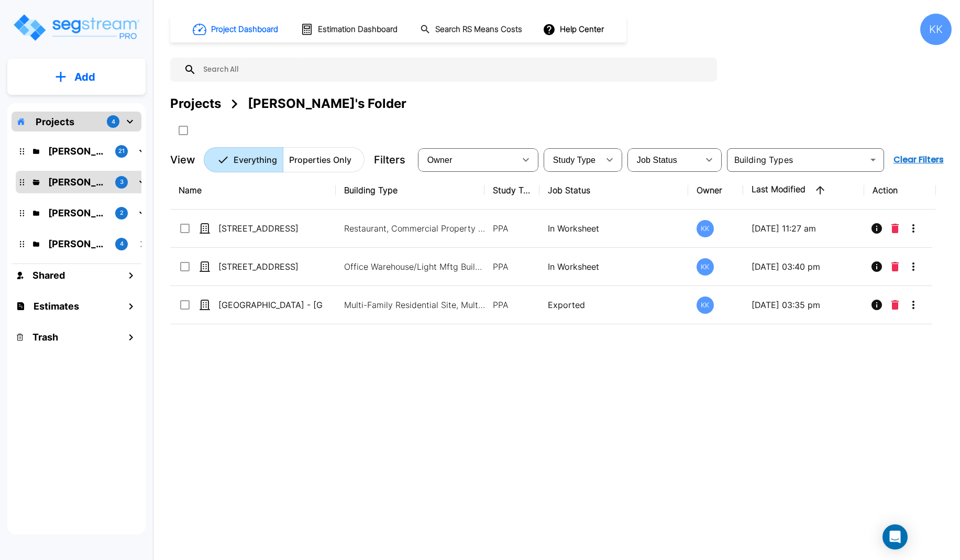 The height and width of the screenshot is (560, 960). I want to click on p: Office Warehouse/Light Mftg Building, Commercial Property Site, so click(415, 266).